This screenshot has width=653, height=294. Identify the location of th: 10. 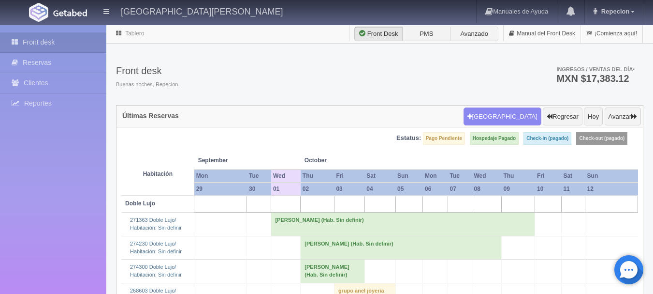
(548, 189).